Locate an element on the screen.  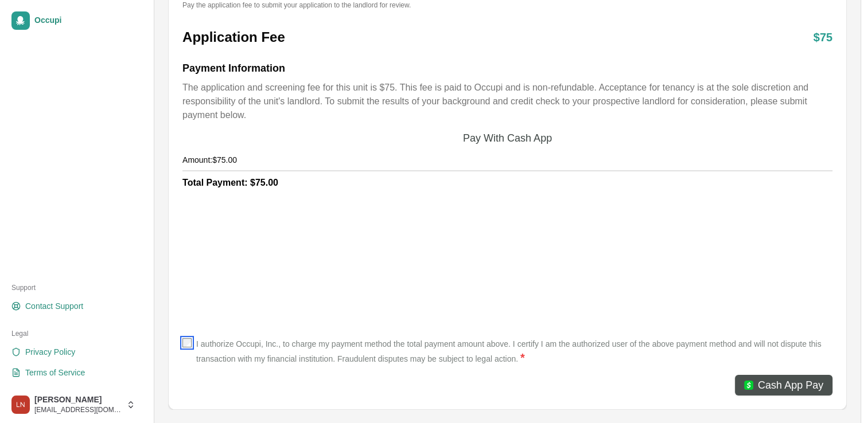
span: $ 75 is located at coordinates (823, 37).